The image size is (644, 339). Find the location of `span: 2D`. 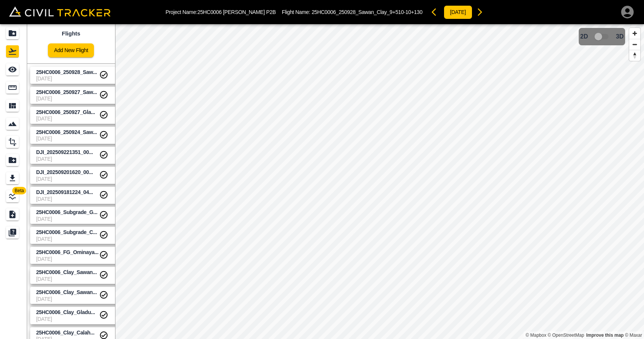

span: 2D is located at coordinates (584, 37).